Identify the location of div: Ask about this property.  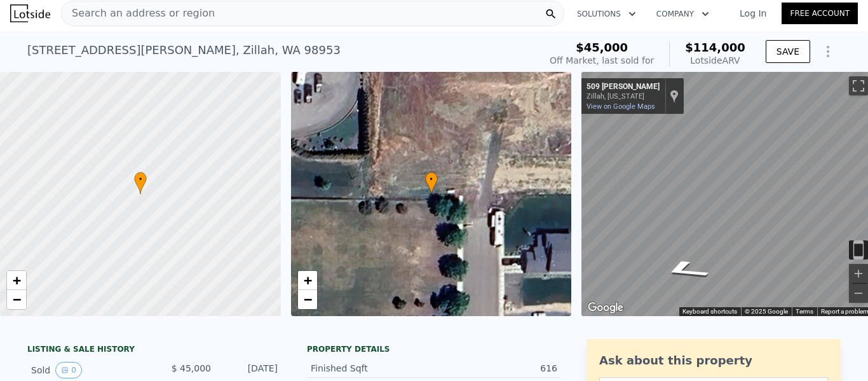
(714, 361).